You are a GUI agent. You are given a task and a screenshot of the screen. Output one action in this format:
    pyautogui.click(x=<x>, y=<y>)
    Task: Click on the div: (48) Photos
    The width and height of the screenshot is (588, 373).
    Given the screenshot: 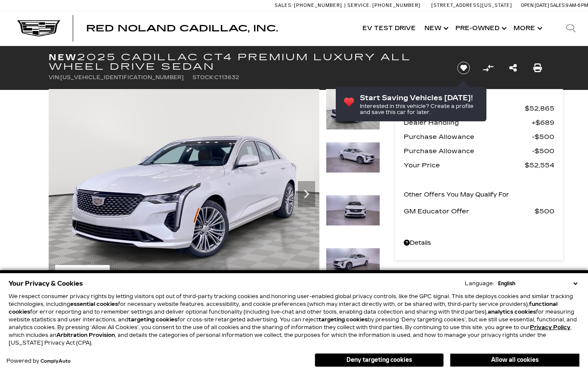 What is the action you would take?
    pyautogui.click(x=82, y=276)
    